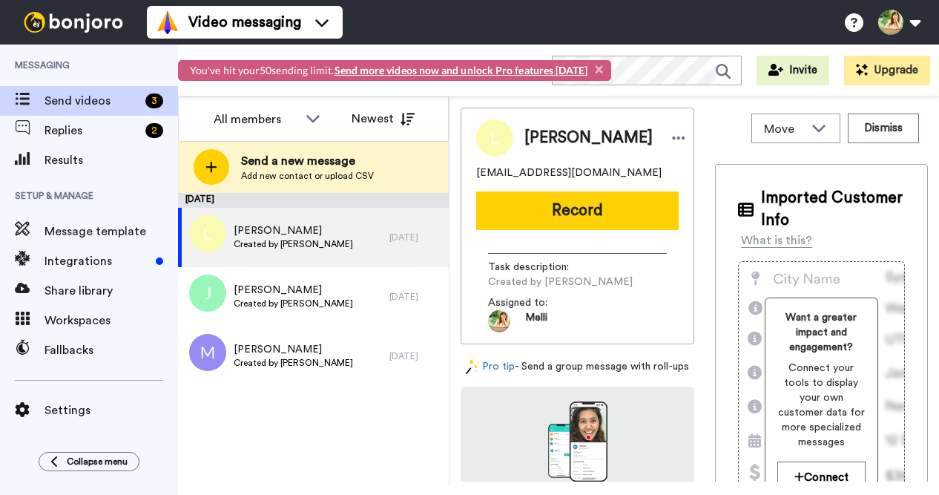 The height and width of the screenshot is (495, 939). I want to click on span: Send a new message, so click(307, 161).